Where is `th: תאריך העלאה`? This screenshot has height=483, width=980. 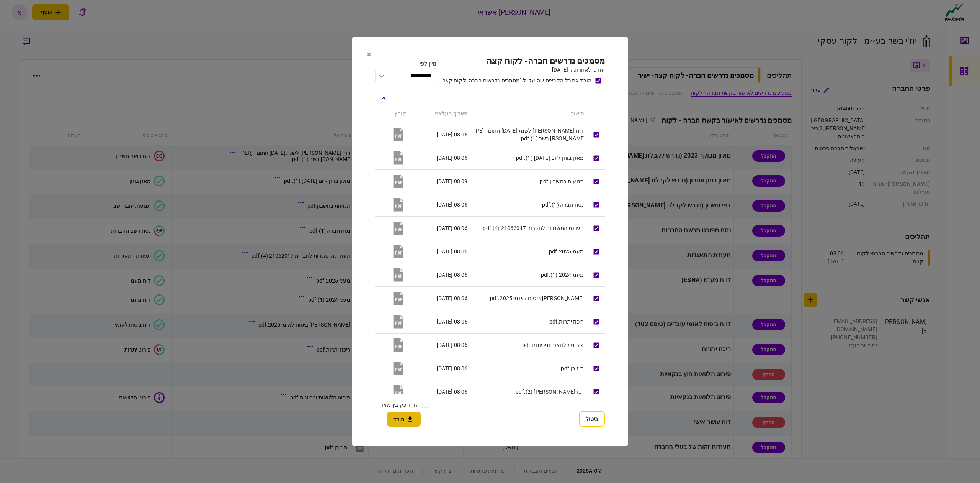
th: תאריך העלאה is located at coordinates (441, 114).